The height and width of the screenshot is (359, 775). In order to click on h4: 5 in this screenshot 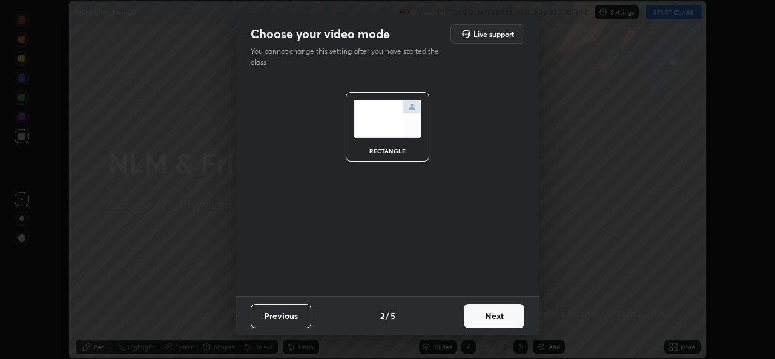, I will do `click(393, 315)`.